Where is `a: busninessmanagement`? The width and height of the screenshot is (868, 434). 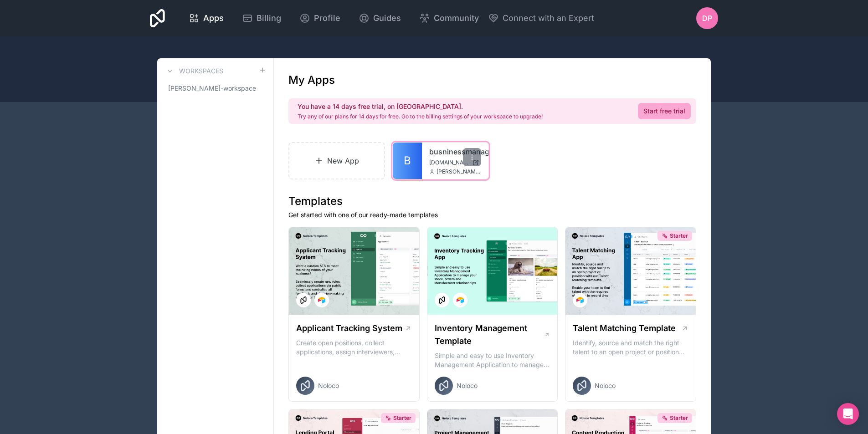 a: busninessmanagement is located at coordinates (455, 152).